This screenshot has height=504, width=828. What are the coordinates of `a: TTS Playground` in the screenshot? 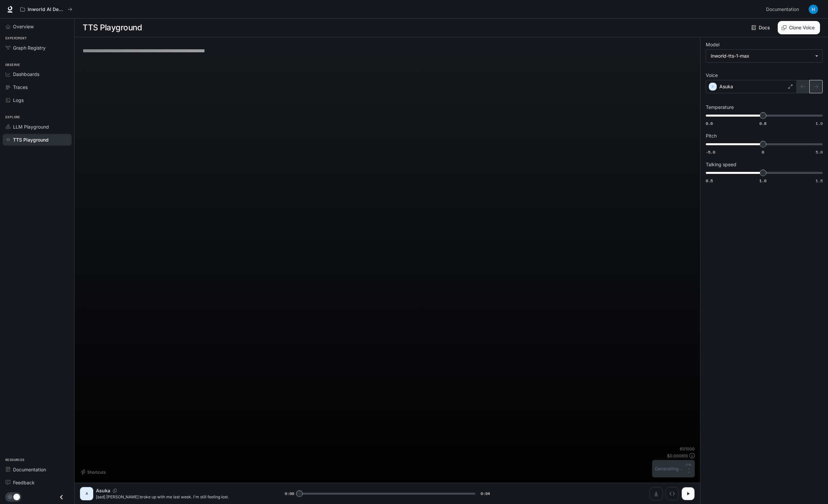 It's located at (37, 140).